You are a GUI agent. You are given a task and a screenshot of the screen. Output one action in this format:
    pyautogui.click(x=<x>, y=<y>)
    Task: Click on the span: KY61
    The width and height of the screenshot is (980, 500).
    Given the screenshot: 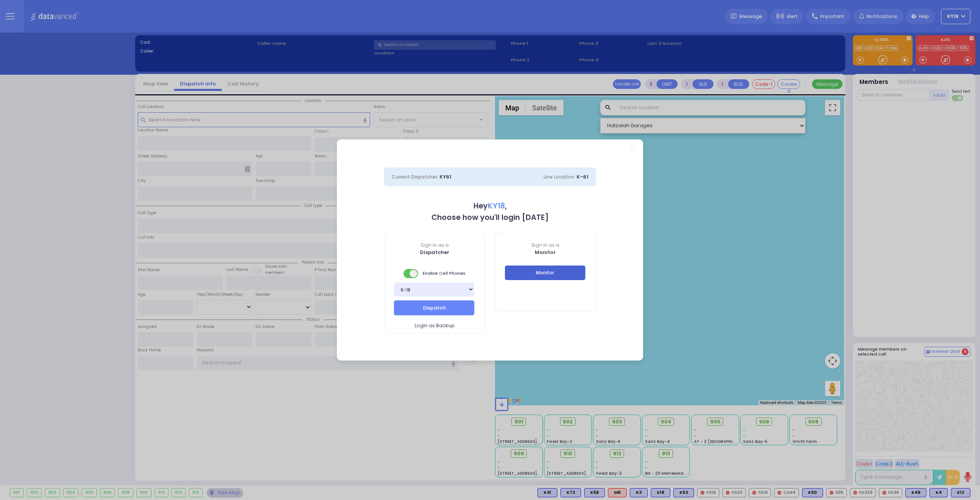 What is the action you would take?
    pyautogui.click(x=445, y=177)
    